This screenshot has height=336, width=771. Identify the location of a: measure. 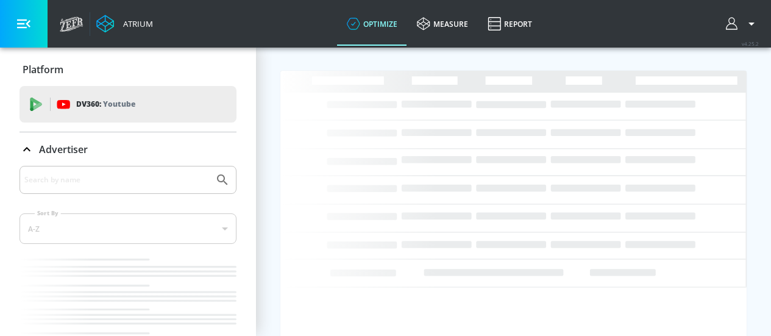
(442, 24).